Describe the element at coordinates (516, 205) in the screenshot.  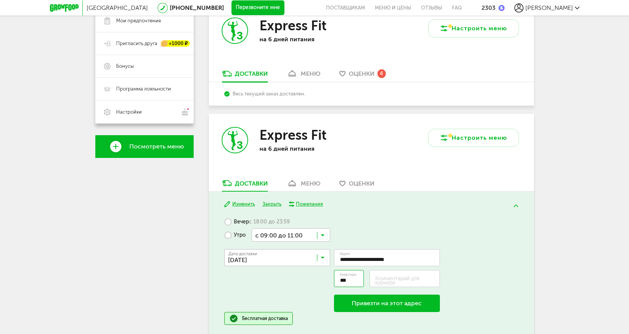
I see `img: arrow-up-green.5eb5f82.svg` at that location.